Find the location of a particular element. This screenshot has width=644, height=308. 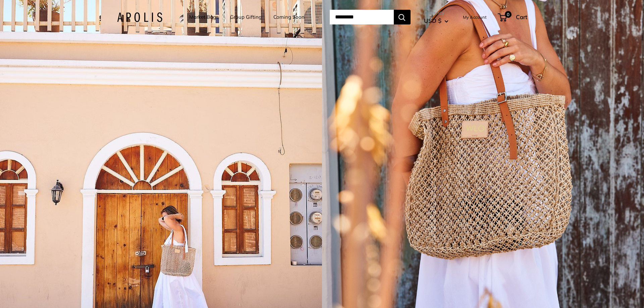

a: My Account is located at coordinates (475, 17).